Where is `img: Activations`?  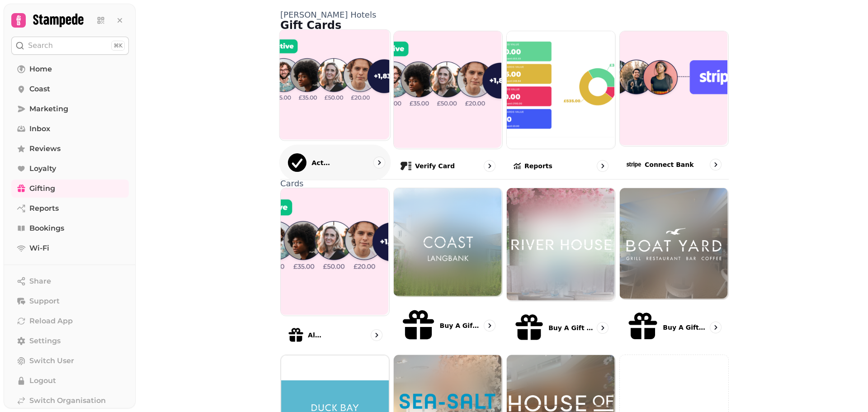 img: Activations is located at coordinates (334, 84).